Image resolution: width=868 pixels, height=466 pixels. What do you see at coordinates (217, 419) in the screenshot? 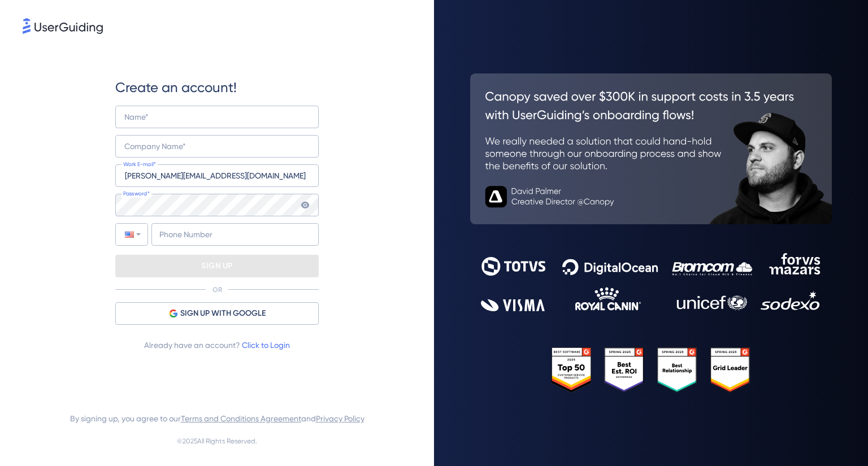
I see `span: By signing up, you agree to our and` at bounding box center [217, 419].